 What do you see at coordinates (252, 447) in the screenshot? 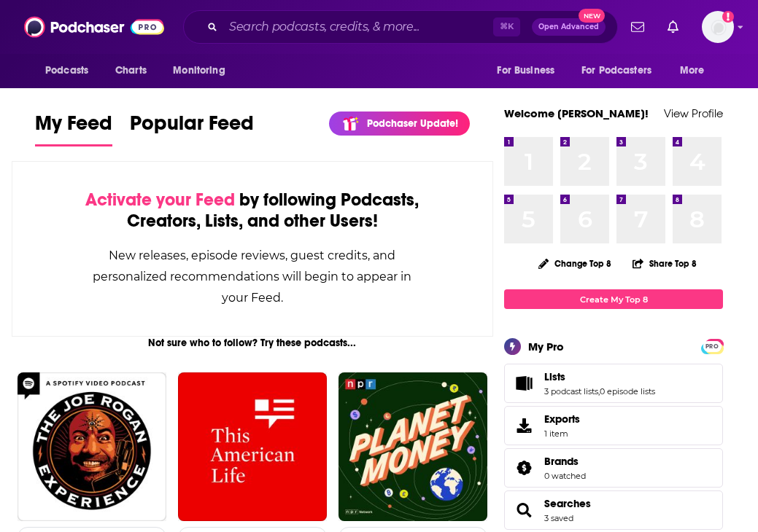
I see `img: This American Life` at bounding box center [252, 447].